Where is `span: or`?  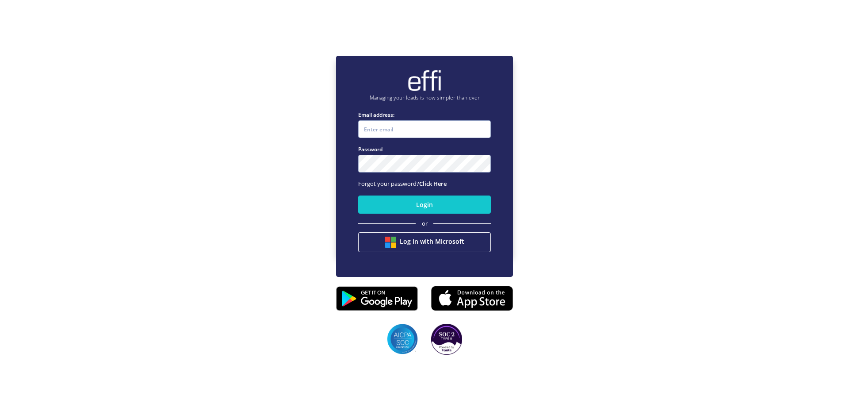 span: or is located at coordinates (425, 224).